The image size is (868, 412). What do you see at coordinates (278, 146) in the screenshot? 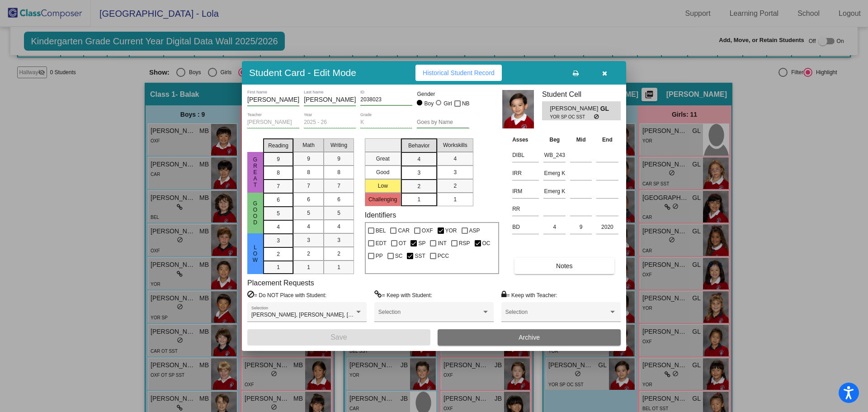
I see `span: Reading` at bounding box center [278, 146].